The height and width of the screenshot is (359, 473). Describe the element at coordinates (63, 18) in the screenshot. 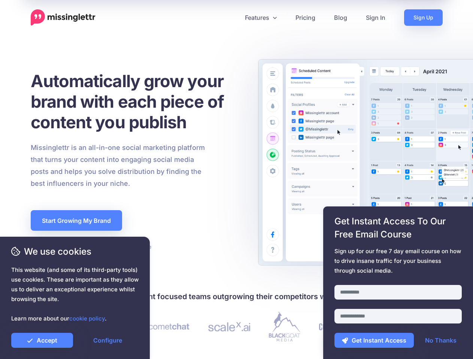

I see `a: Home` at that location.